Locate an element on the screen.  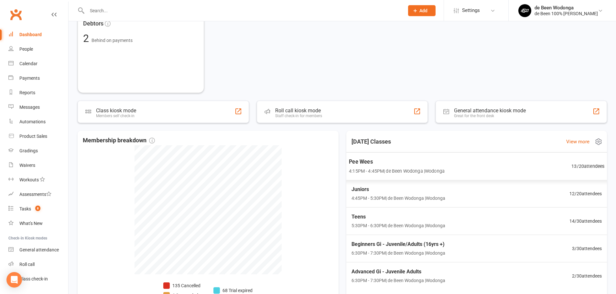
span: 12 / 20 attendees is located at coordinates (585, 194).